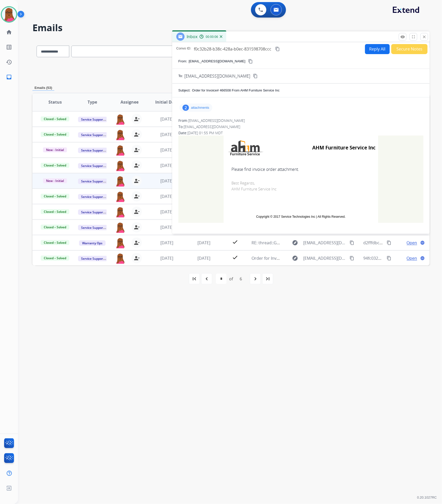 The image size is (442, 504). What do you see at coordinates (9, 62) in the screenshot?
I see `mat-icon: history` at bounding box center [9, 62].